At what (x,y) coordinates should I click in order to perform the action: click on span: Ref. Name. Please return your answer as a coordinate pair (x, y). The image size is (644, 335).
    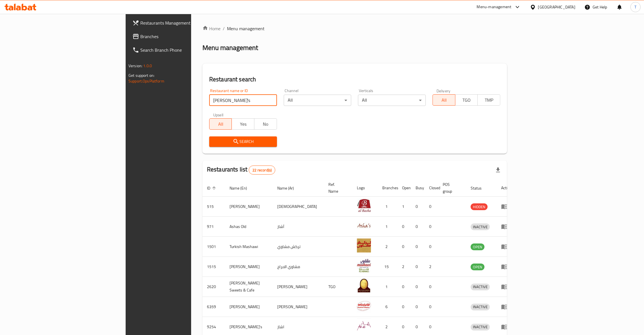
    Looking at the image, I should click on (337, 187).